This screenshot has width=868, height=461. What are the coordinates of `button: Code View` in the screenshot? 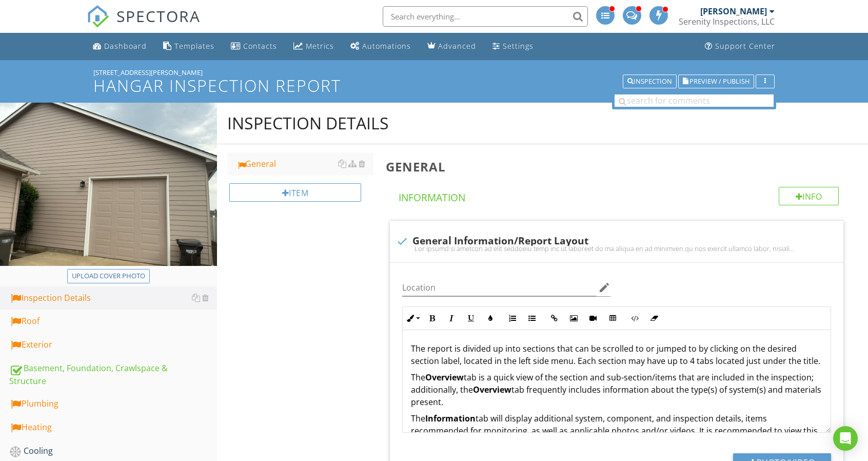 It's located at (634, 318).